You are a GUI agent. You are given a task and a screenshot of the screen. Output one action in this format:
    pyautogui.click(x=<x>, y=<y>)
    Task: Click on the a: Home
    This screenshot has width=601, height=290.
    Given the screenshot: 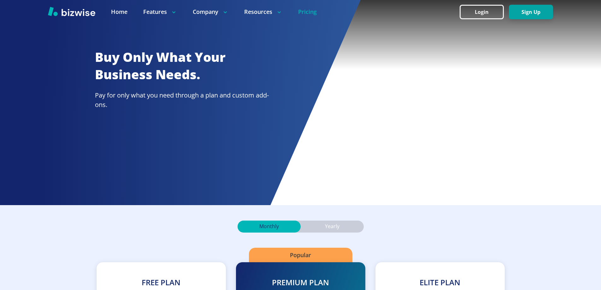 What is the action you would take?
    pyautogui.click(x=119, y=12)
    